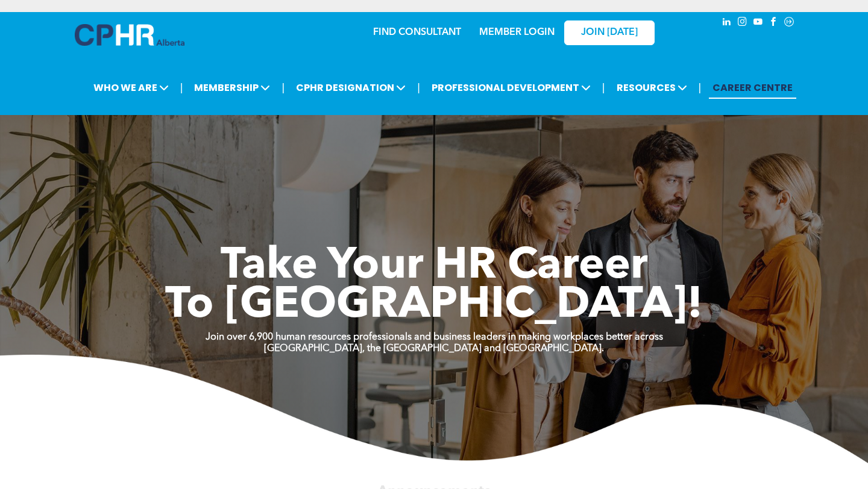 The width and height of the screenshot is (868, 489). I want to click on span: RESOURCES, so click(652, 87).